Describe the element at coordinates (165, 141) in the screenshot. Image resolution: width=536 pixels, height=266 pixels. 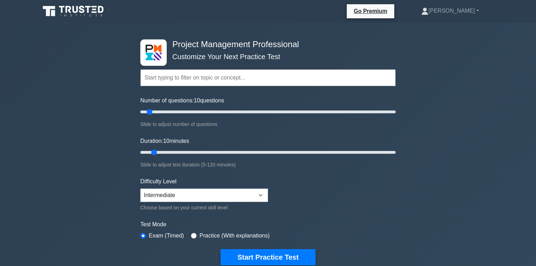
I see `label: Duration: minutes` at that location.